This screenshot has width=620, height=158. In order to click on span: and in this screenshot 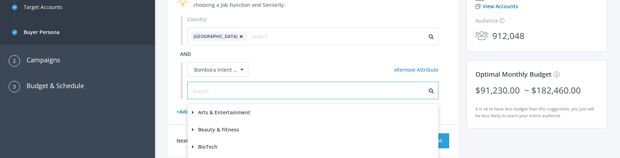, I will do `click(185, 54)`.